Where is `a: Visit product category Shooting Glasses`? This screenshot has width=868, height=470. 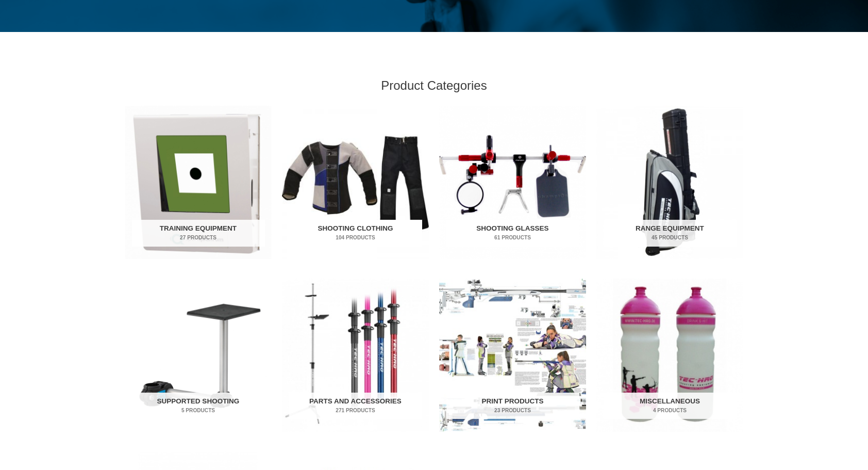
a: Visit product category Shooting Glasses is located at coordinates (512, 182).